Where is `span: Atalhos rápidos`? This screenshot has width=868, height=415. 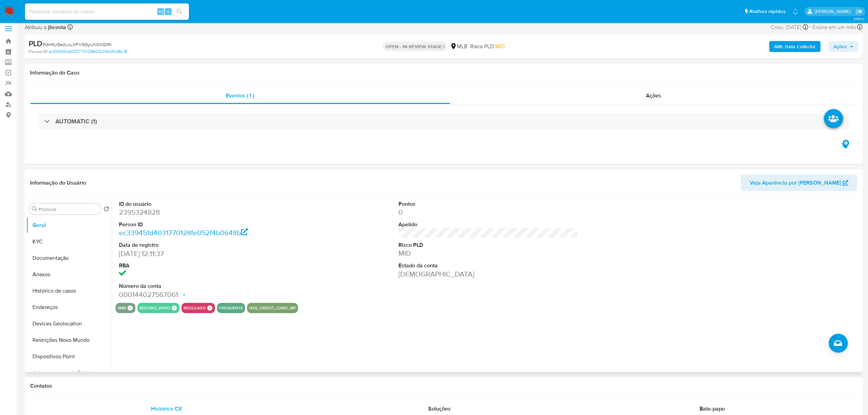 span: Atalhos rápidos is located at coordinates (767, 11).